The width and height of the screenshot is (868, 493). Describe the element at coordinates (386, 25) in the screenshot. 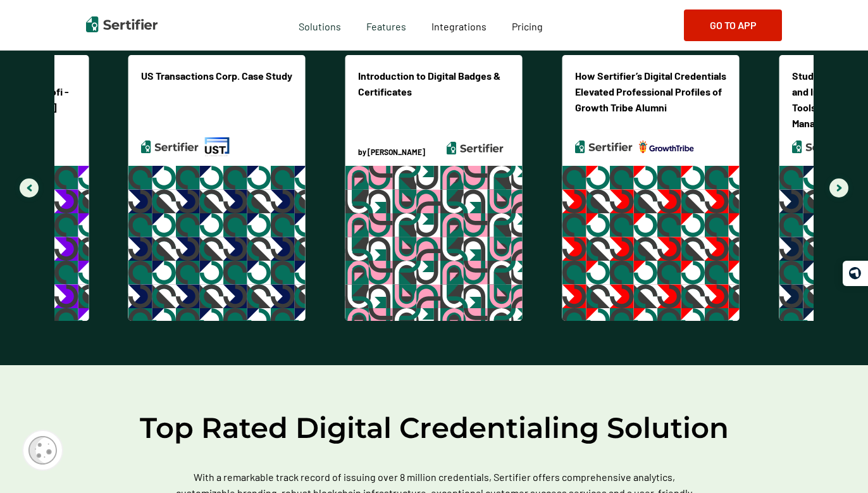

I see `span: Features` at that location.